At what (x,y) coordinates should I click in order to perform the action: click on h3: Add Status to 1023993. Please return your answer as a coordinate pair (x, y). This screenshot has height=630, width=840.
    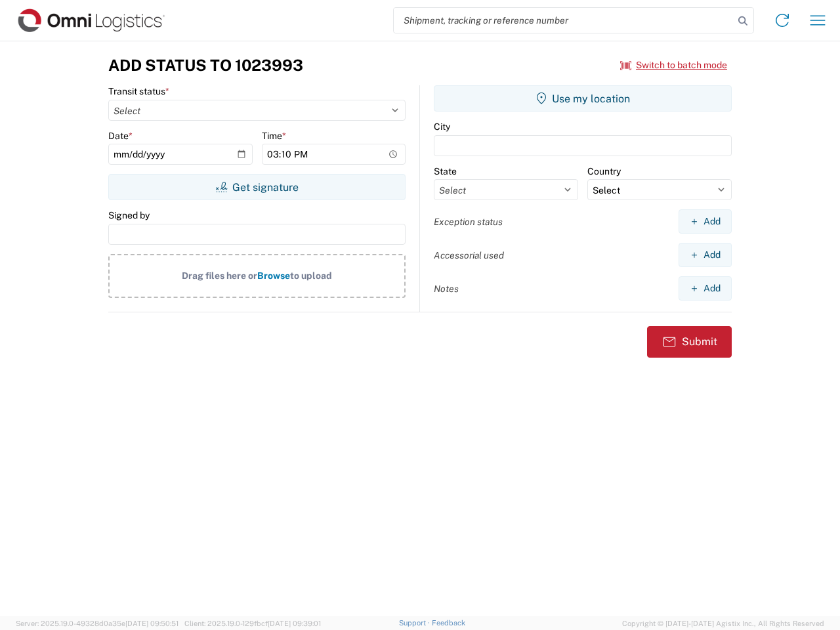
    Looking at the image, I should click on (205, 65).